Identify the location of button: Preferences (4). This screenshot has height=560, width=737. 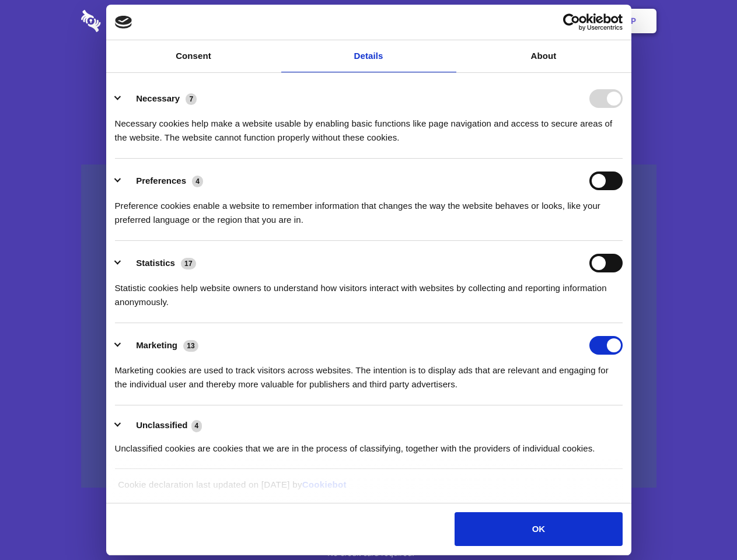
(162, 181).